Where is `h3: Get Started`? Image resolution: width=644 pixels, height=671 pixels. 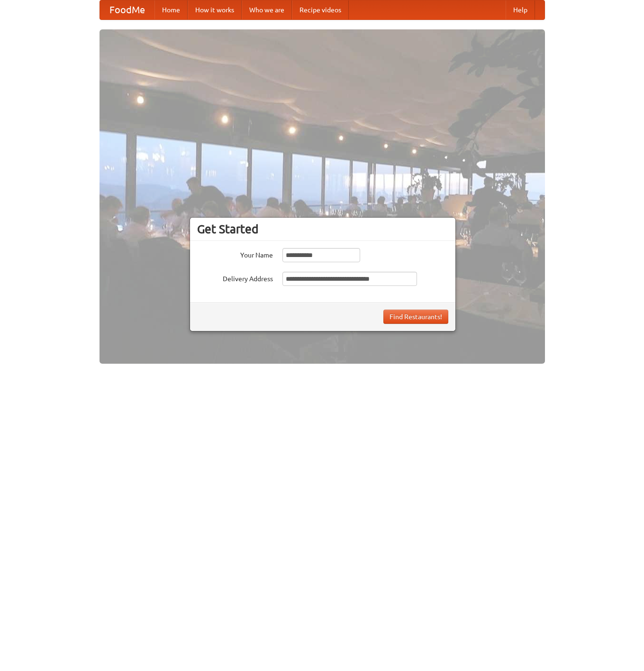
h3: Get Started is located at coordinates (323, 229).